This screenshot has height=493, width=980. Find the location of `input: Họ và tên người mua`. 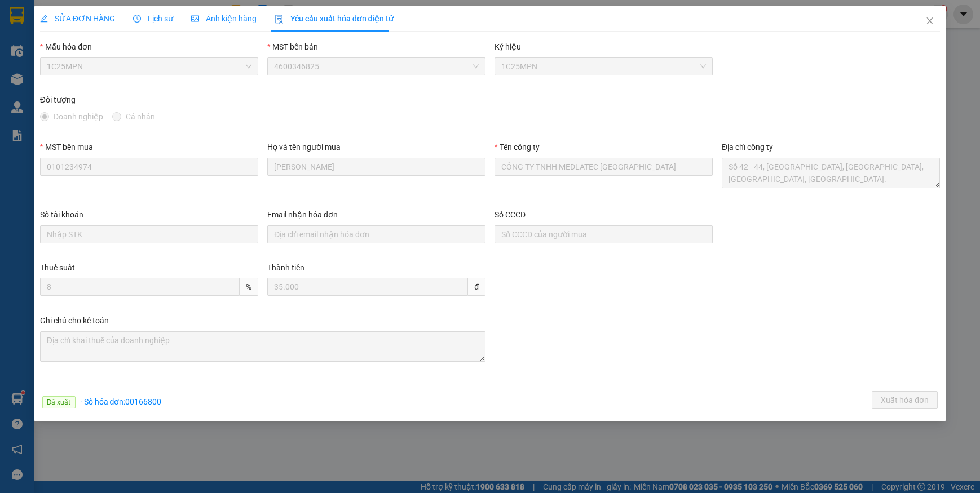

input: Họ và tên người mua is located at coordinates (376, 167).